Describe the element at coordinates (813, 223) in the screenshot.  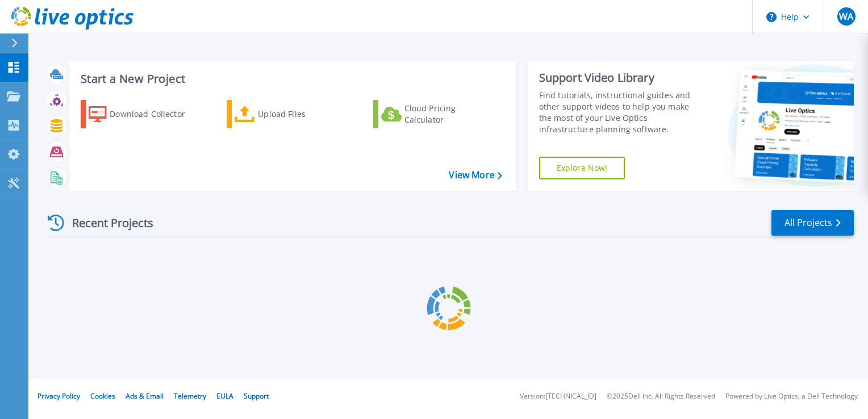
I see `a: All Projects` at that location.